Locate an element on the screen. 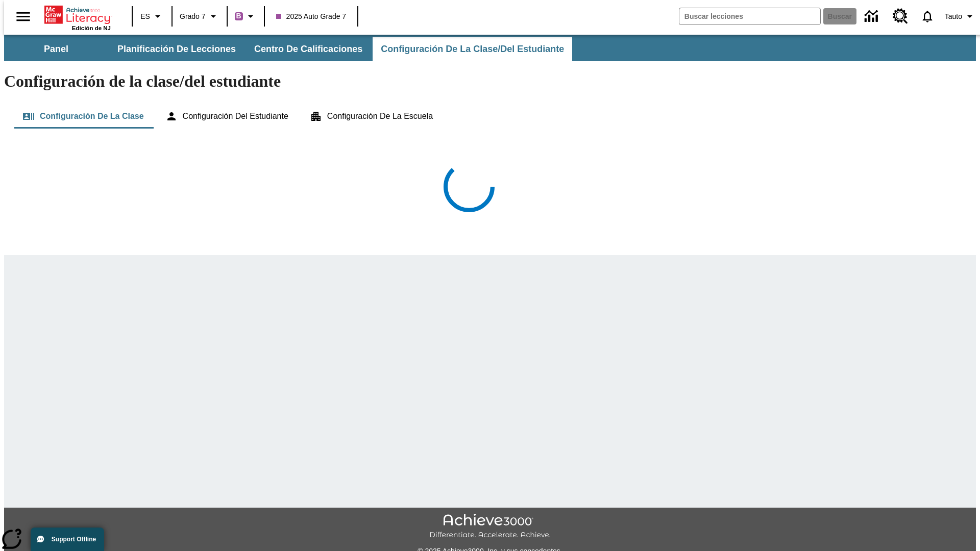  button: Lenguaje: ES, Selecciona un idioma is located at coordinates (152, 16).